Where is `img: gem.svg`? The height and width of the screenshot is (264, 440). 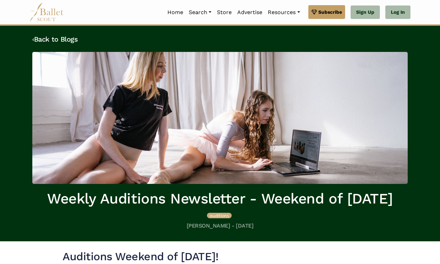 img: gem.svg is located at coordinates (314, 12).